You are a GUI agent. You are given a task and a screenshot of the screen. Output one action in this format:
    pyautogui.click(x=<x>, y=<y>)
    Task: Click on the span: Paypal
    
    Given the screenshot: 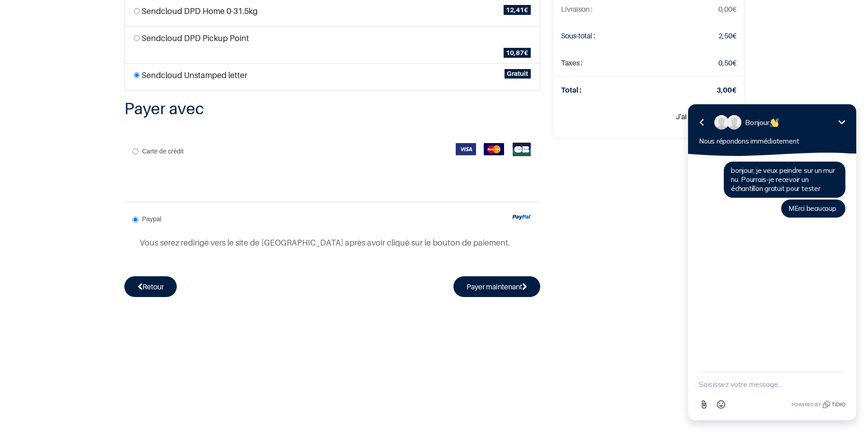 What is the action you would take?
    pyautogui.click(x=151, y=219)
    